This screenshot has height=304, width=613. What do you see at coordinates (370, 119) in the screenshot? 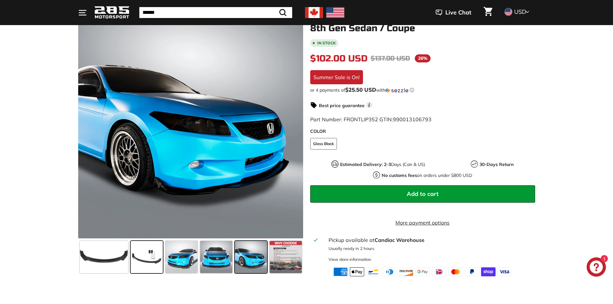
I see `span: Part Number: FRONTLIP352 GTIN:` at bounding box center [370, 119].